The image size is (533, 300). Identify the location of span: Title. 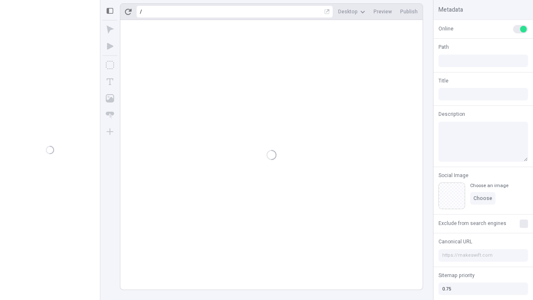
(444, 81).